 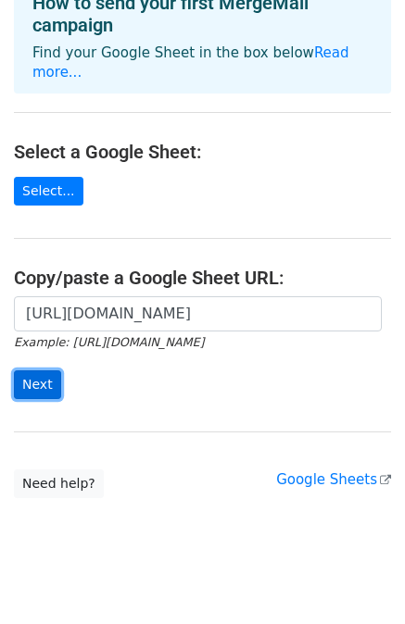 What do you see at coordinates (191, 62) in the screenshot?
I see `a: Read more...` at bounding box center [191, 62].